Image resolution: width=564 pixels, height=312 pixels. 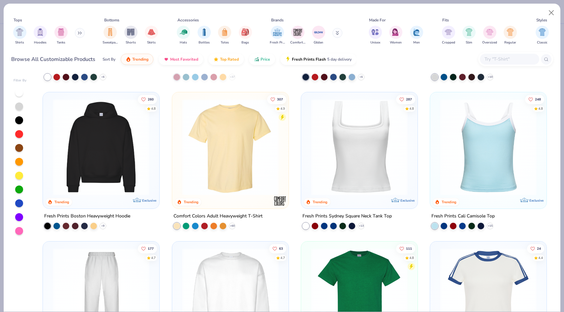 I want to click on img: Comfort Colors logo, so click(x=280, y=201).